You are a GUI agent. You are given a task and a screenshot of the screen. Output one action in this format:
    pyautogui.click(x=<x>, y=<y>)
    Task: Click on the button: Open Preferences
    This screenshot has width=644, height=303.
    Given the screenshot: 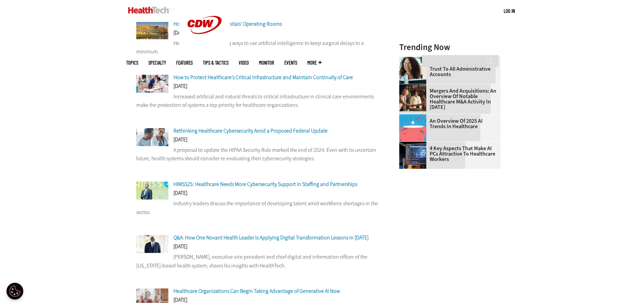 What is the action you would take?
    pyautogui.click(x=15, y=291)
    